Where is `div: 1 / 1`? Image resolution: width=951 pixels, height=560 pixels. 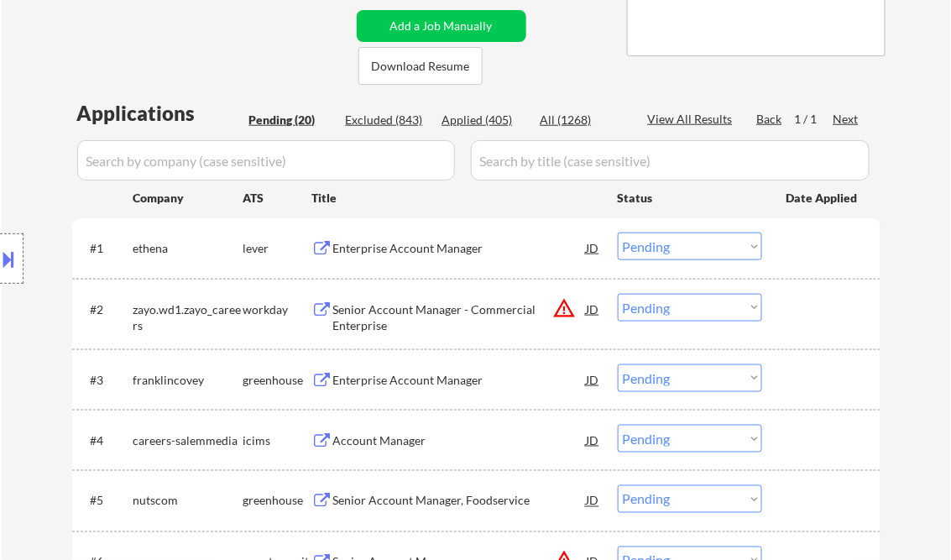 div: 1 / 1 is located at coordinates (814, 119).